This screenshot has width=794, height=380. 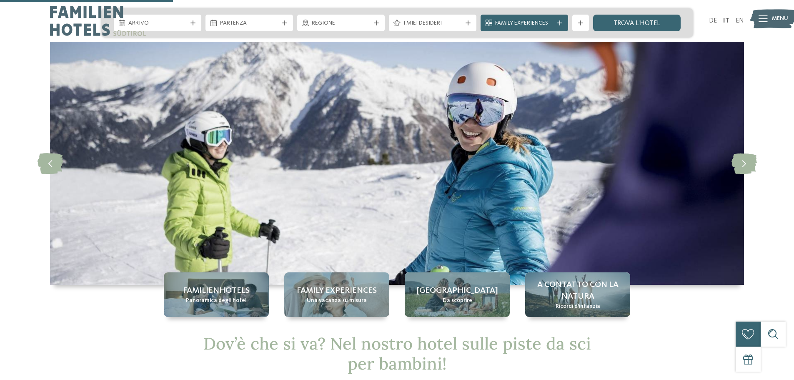 I want to click on span: A contatto con la natura, so click(x=578, y=290).